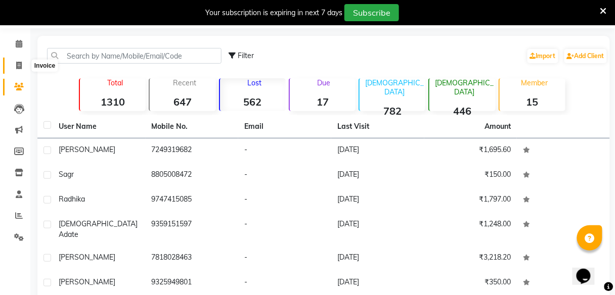 This screenshot has height=295, width=615. I want to click on p: Due, so click(324, 83).